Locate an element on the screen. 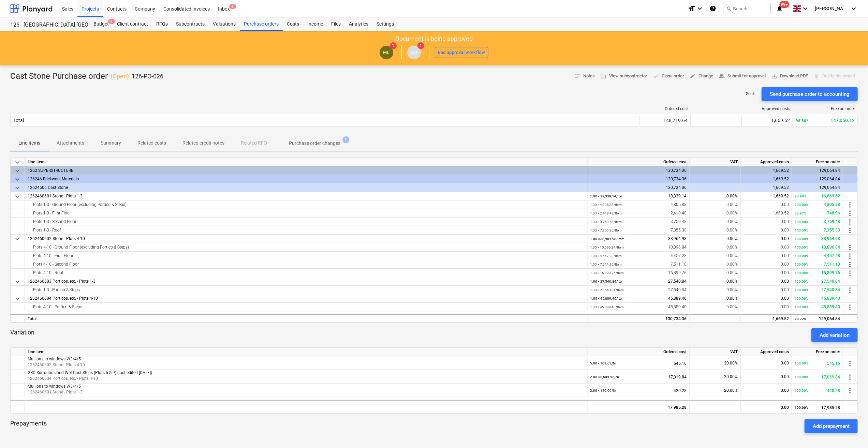  div: 748.96 is located at coordinates (817, 213).